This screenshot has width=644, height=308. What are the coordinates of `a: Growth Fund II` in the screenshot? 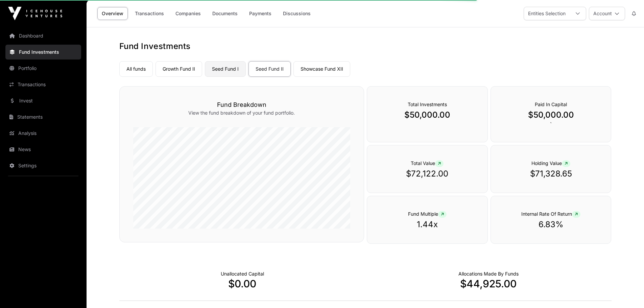 It's located at (179, 69).